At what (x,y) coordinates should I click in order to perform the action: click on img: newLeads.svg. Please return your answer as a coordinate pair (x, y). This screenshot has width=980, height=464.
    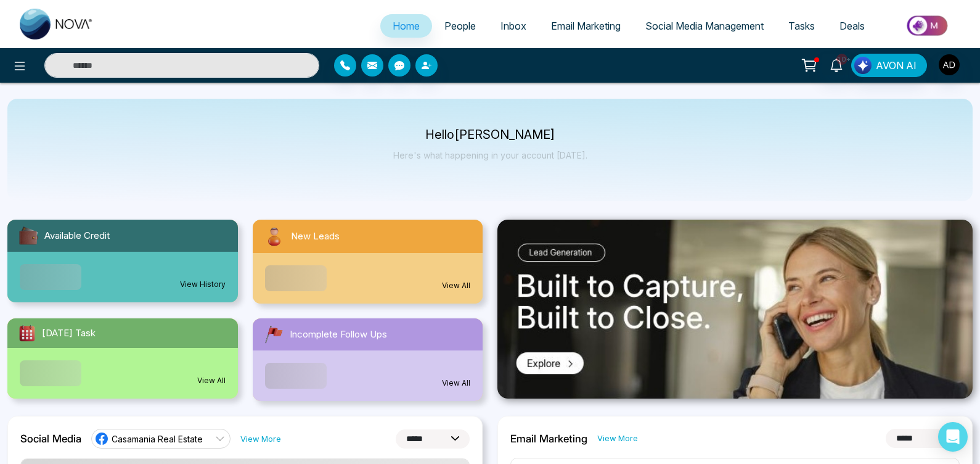
    Looking at the image, I should click on (274, 236).